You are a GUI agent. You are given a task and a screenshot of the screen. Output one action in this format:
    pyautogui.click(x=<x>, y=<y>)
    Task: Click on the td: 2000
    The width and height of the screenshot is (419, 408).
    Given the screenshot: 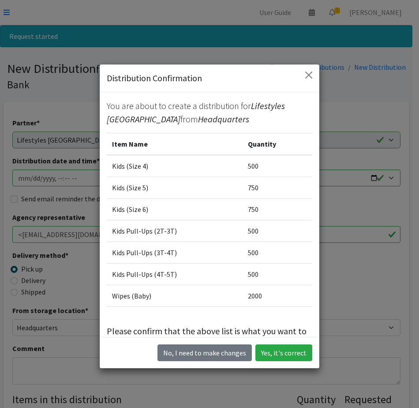 What is the action you would take?
    pyautogui.click(x=277, y=295)
    